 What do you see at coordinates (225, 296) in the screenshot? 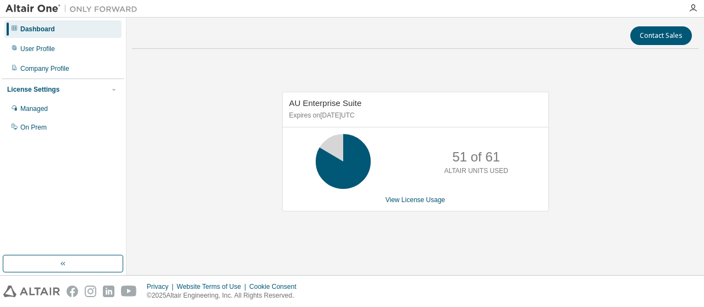
I see `p: © 2025 Altair Engineering, Inc. All Rights Reserved.` at bounding box center [225, 296].